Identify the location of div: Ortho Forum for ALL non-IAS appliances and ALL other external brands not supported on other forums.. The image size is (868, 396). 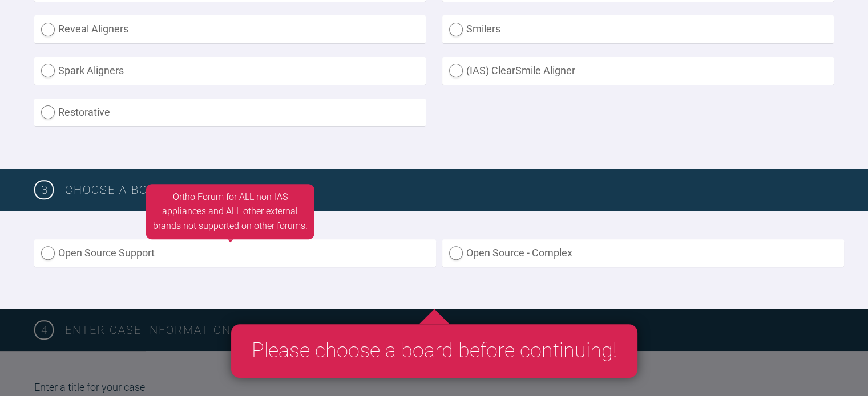
(230, 211).